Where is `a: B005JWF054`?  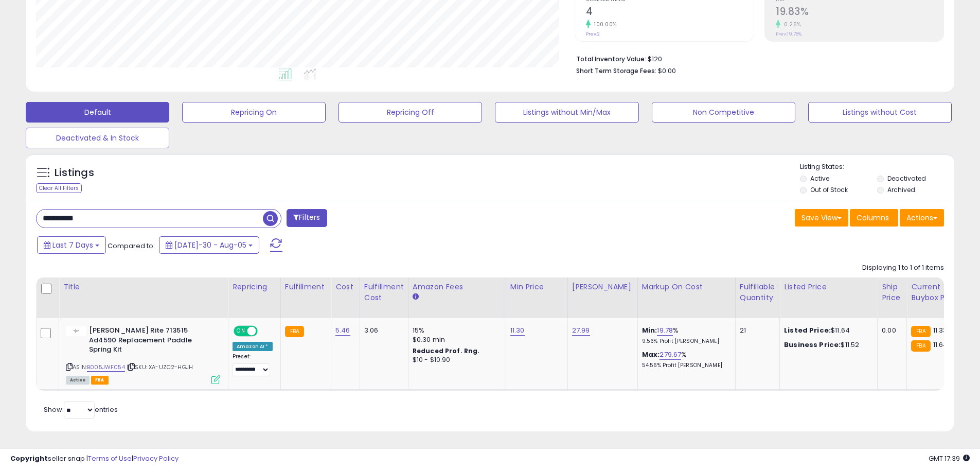
a: B005JWF054 is located at coordinates (106, 367).